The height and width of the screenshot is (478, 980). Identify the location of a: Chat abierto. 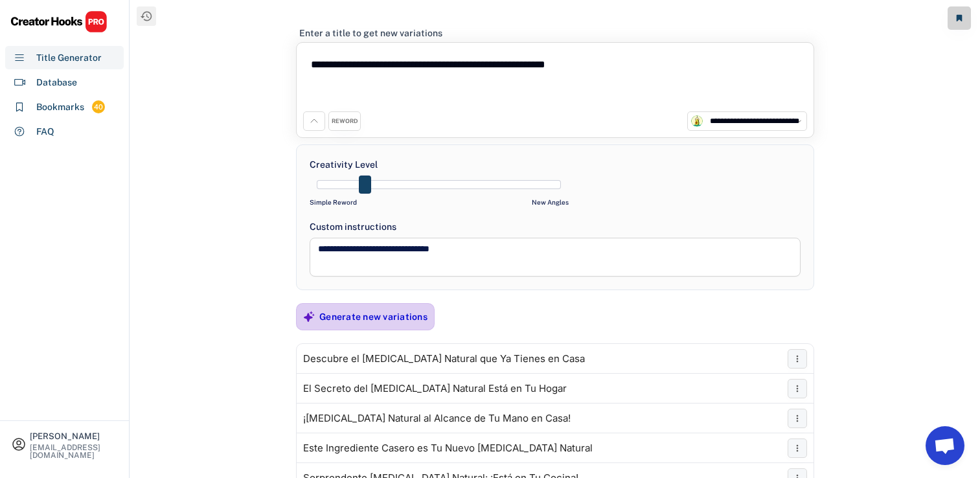
(945, 446).